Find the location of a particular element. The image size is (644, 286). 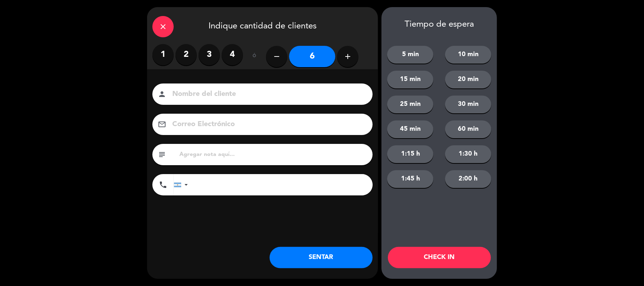

label: 4 is located at coordinates (233, 54).